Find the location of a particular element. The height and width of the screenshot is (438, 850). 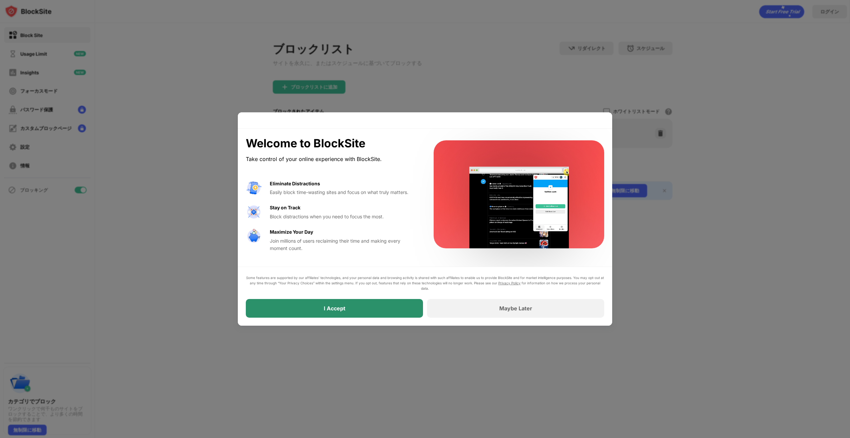

a: Privacy Policy is located at coordinates (509, 283).